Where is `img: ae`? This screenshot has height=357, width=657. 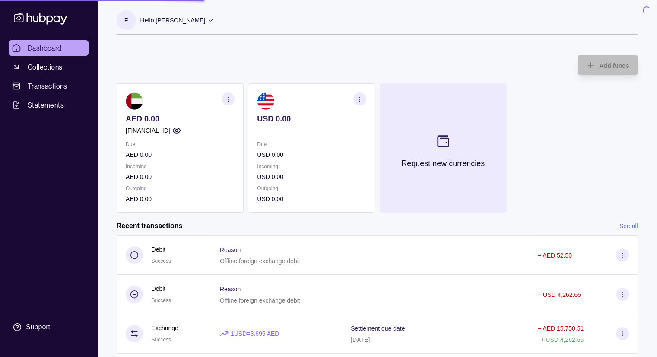
img: ae is located at coordinates (134, 101).